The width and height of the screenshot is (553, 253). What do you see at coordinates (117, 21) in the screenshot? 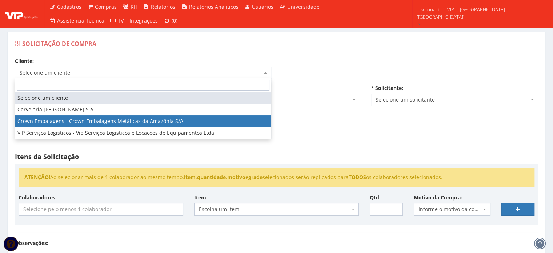
I see `a: TV` at bounding box center [117, 21].